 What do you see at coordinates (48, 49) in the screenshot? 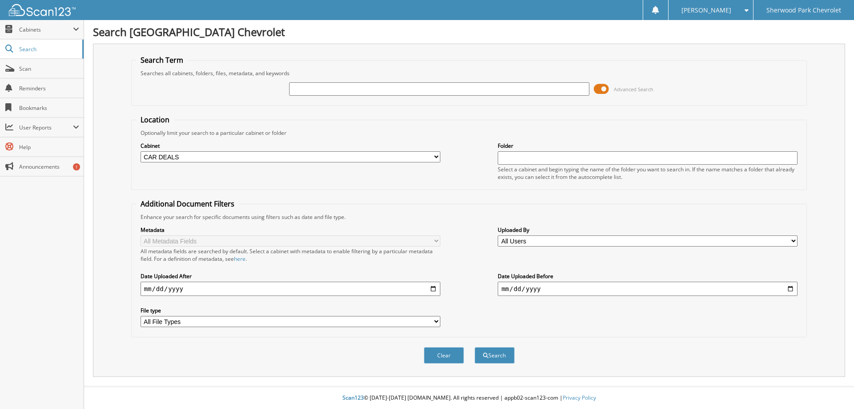
I see `span: Search` at bounding box center [48, 49].